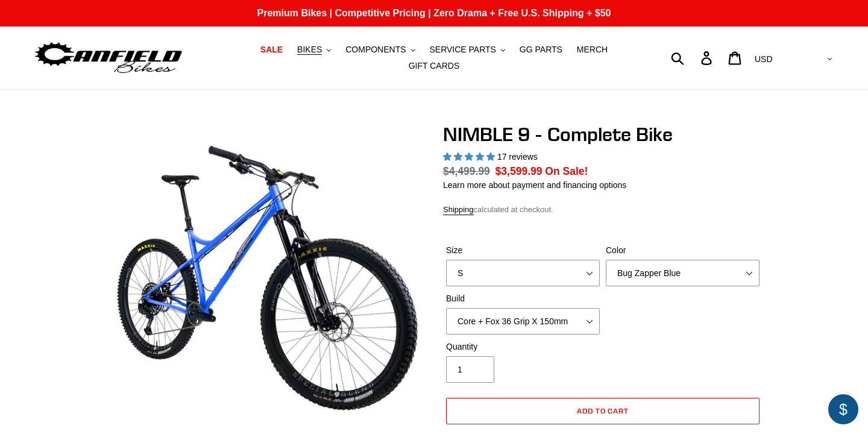  Describe the element at coordinates (541, 49) in the screenshot. I see `span: GG PARTS` at that location.